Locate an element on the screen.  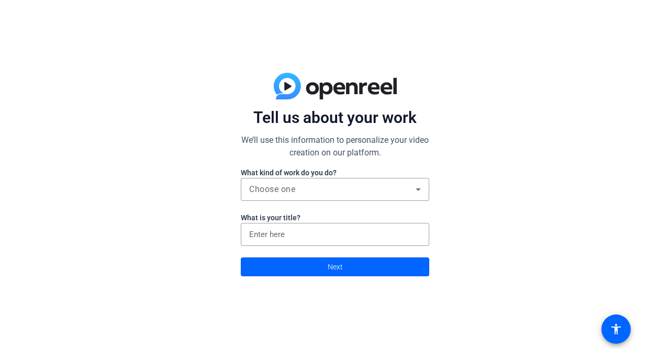
input: Enter here is located at coordinates (335, 234).